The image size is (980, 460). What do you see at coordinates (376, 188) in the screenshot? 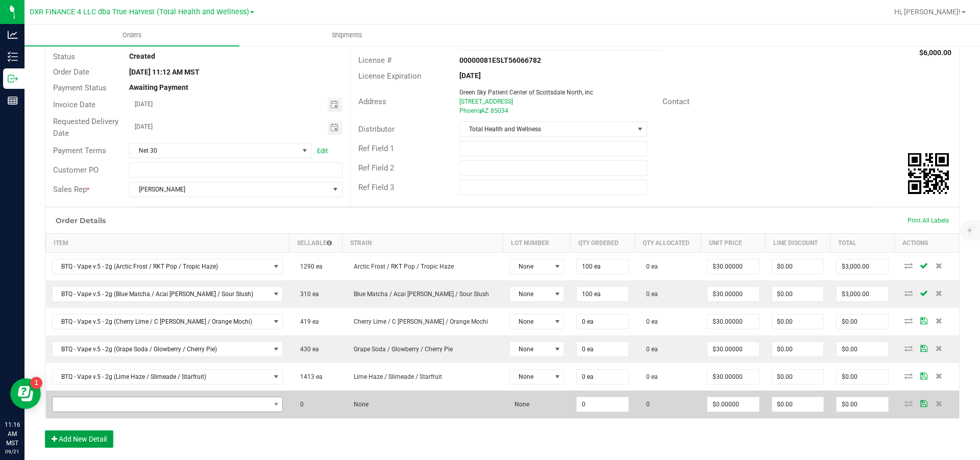
I see `span: Ref Field 3` at bounding box center [376, 188].